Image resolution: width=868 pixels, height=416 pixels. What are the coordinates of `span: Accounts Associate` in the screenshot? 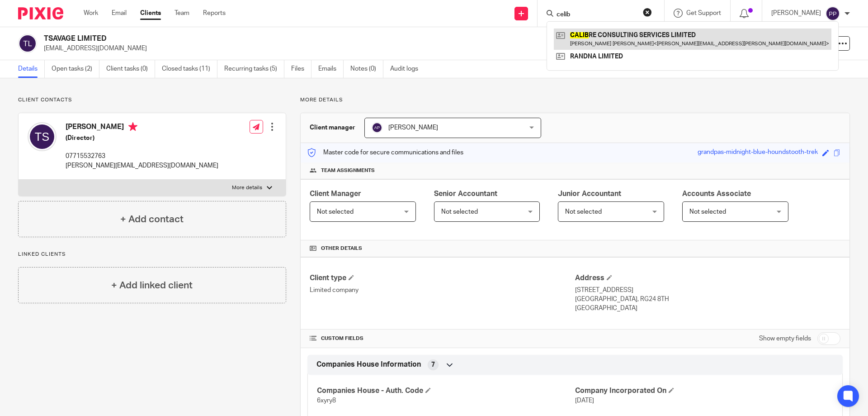 It's located at (716, 194).